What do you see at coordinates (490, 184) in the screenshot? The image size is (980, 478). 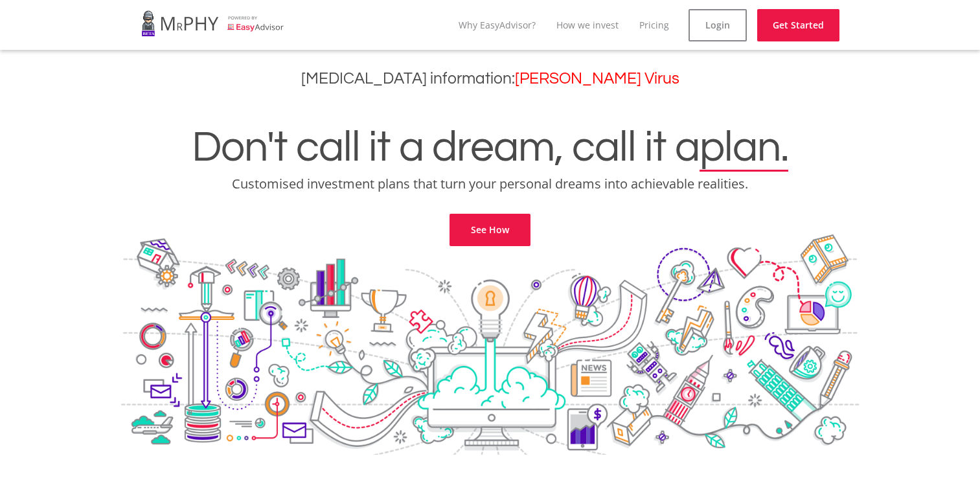 I see `p: Customised investment plans that turn your personal dreams into achievable realities.` at bounding box center [490, 184].